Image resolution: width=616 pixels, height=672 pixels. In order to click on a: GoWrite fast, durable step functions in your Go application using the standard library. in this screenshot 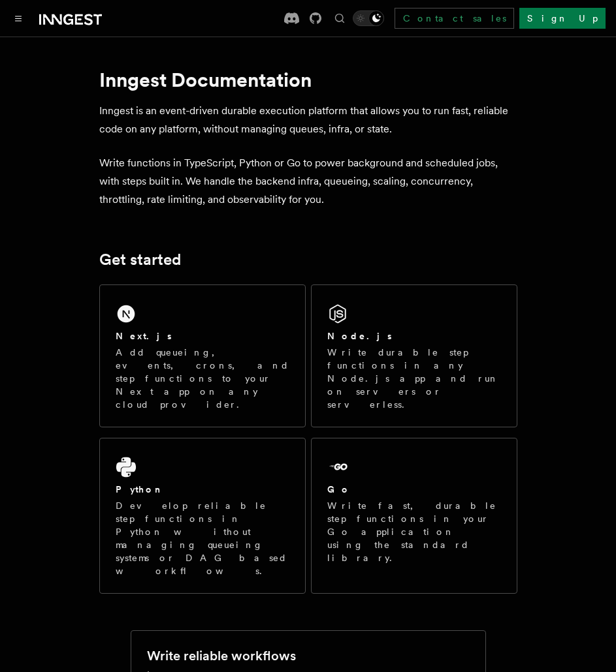, I will do `click(414, 515)`.